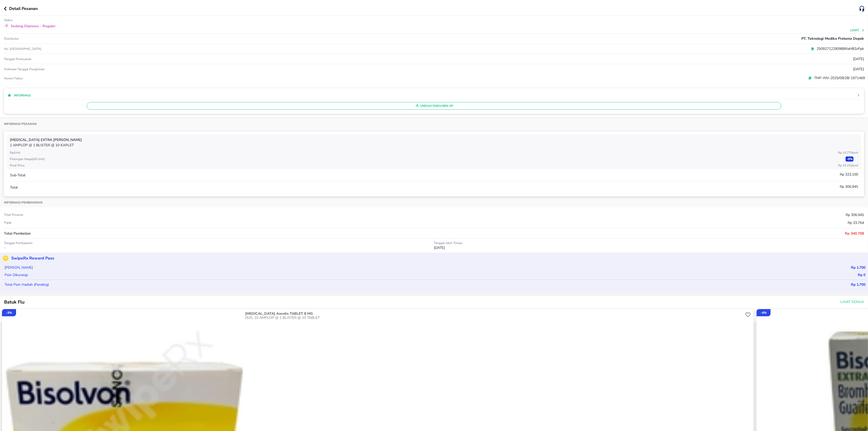 This screenshot has width=868, height=431. What do you see at coordinates (434, 105) in the screenshot?
I see `button: Unduh Dokumen SP` at bounding box center [434, 105].